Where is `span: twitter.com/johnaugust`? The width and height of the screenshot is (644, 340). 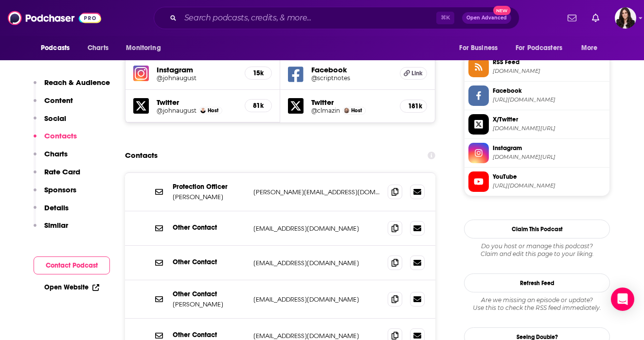 span: twitter.com/johnaugust is located at coordinates (549, 128).